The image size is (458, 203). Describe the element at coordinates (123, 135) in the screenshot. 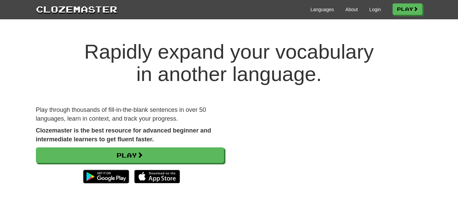

I see `strong: Clozemaster is the best resource for advanced beginner and intermediate learners to get fluent fa...` at that location.